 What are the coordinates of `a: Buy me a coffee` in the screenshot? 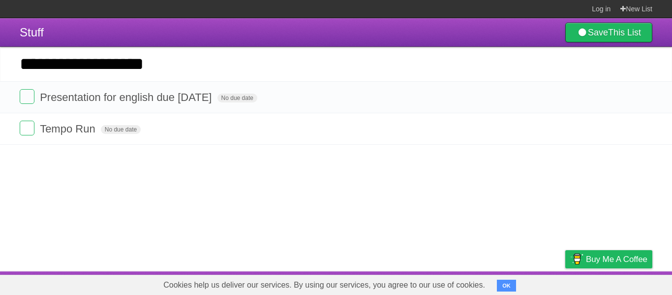 It's located at (609, 259).